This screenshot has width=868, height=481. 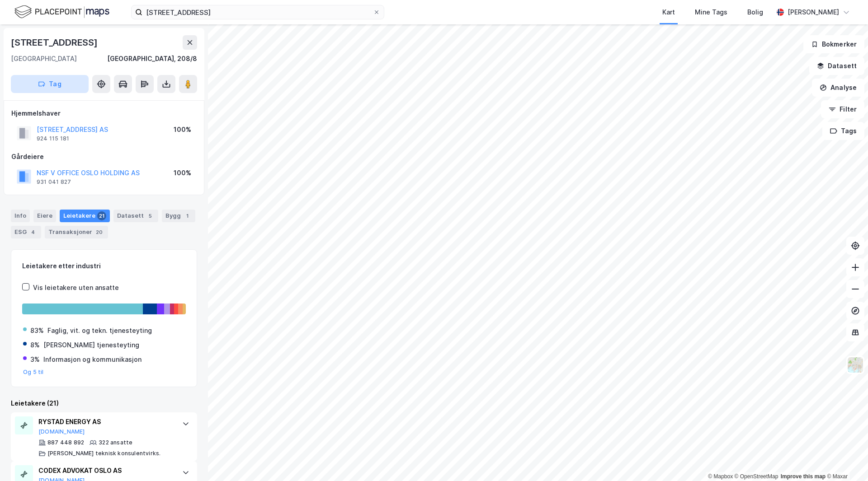 I want to click on button: Filter, so click(x=842, y=110).